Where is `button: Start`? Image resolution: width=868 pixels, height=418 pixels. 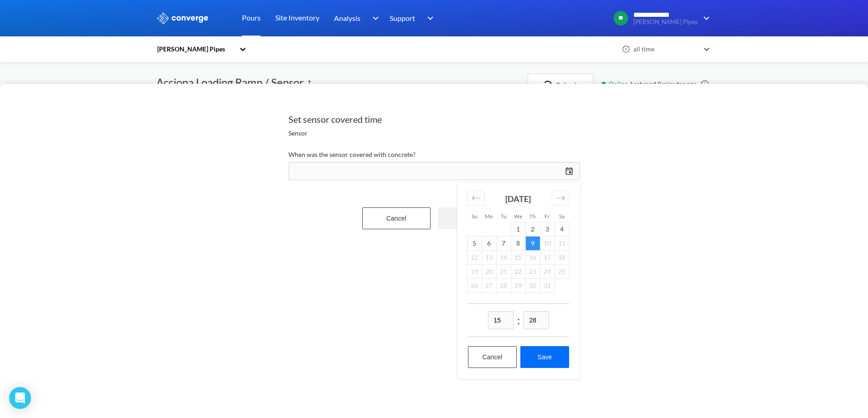
button: Start is located at coordinates (472, 219).